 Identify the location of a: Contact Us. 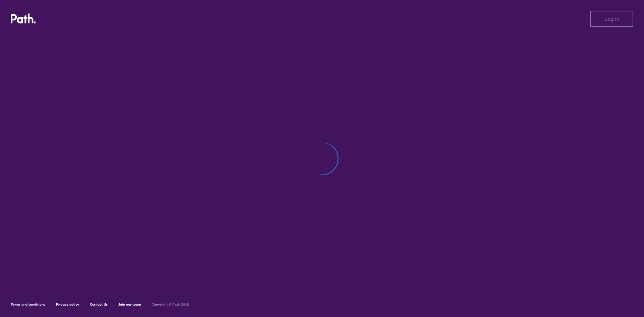
(98, 304).